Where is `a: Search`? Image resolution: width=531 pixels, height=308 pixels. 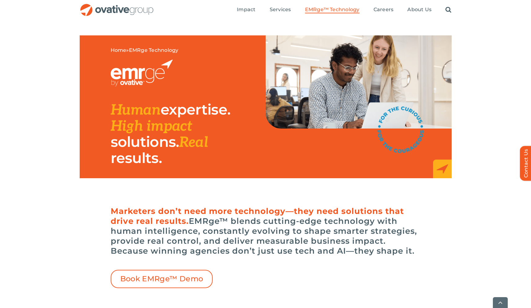 a: Search is located at coordinates (448, 10).